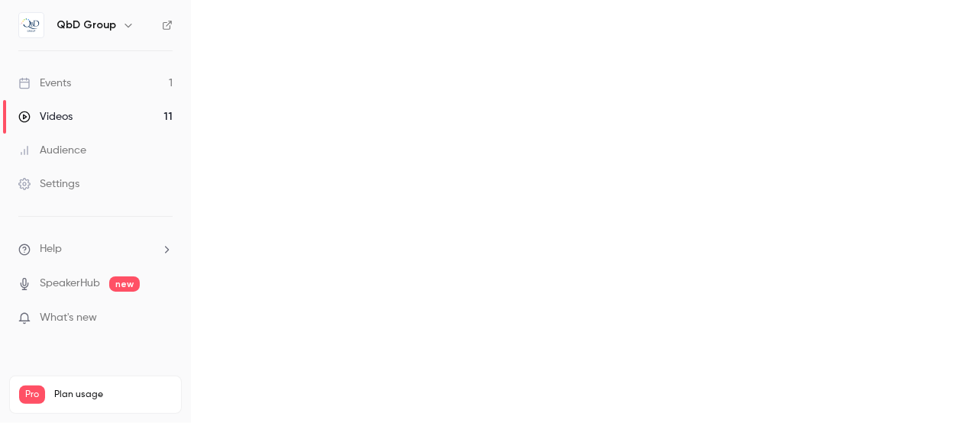 The height and width of the screenshot is (423, 980). What do you see at coordinates (124, 284) in the screenshot?
I see `span: new` at bounding box center [124, 284].